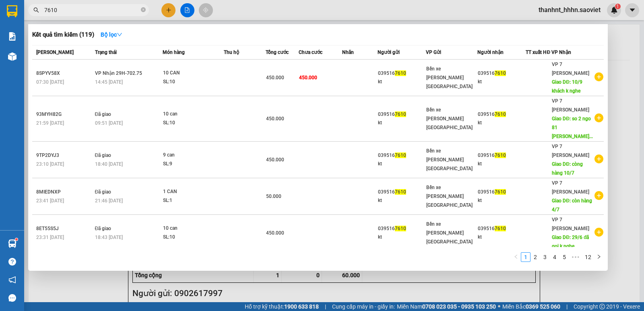 This screenshot has height=311, width=644. I want to click on li: 3, so click(545, 257).